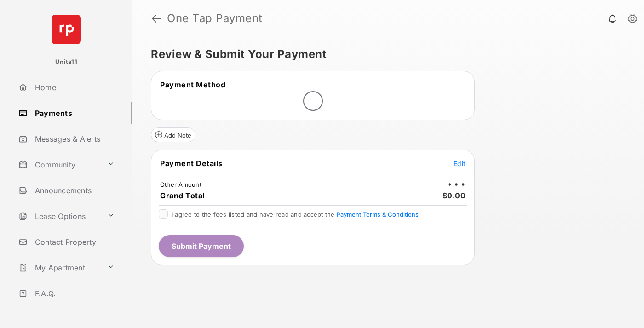  Describe the element at coordinates (201, 246) in the screenshot. I see `button: Submit Payment` at that location.